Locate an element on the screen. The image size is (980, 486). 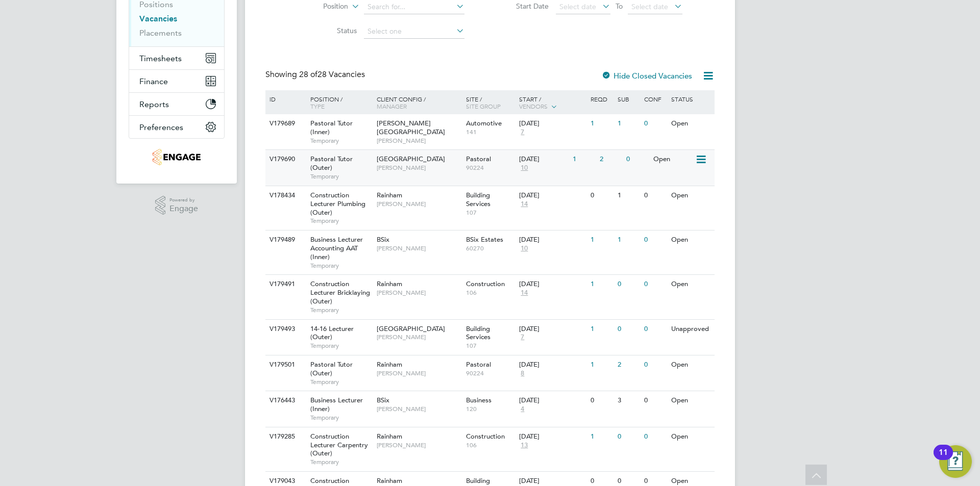
span: Engage is located at coordinates (184, 209).